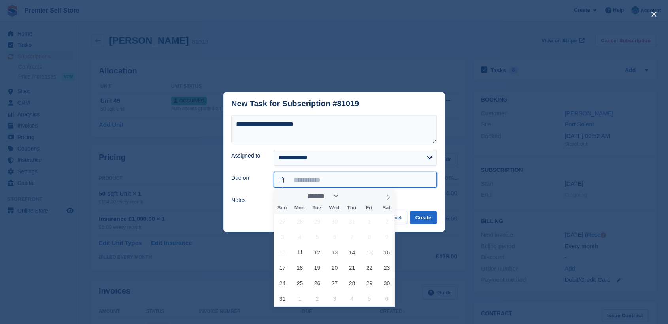  What do you see at coordinates (334, 237) in the screenshot?
I see `span: August 6, 2025` at bounding box center [334, 237].